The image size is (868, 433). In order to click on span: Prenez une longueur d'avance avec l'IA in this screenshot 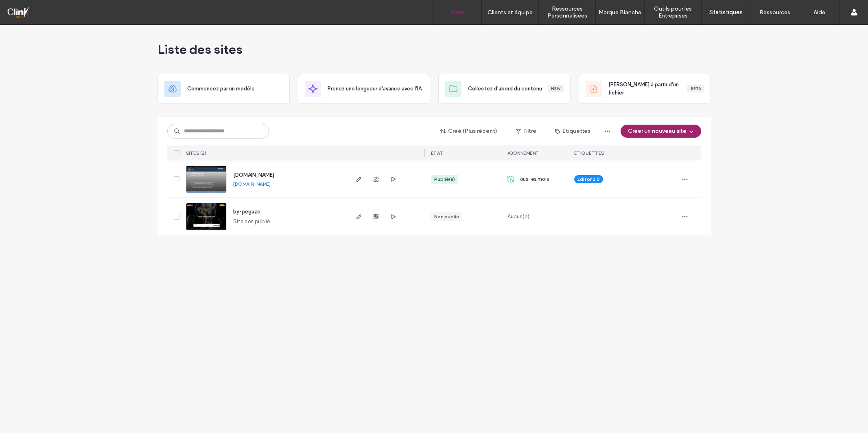, I will do `click(374, 89)`.